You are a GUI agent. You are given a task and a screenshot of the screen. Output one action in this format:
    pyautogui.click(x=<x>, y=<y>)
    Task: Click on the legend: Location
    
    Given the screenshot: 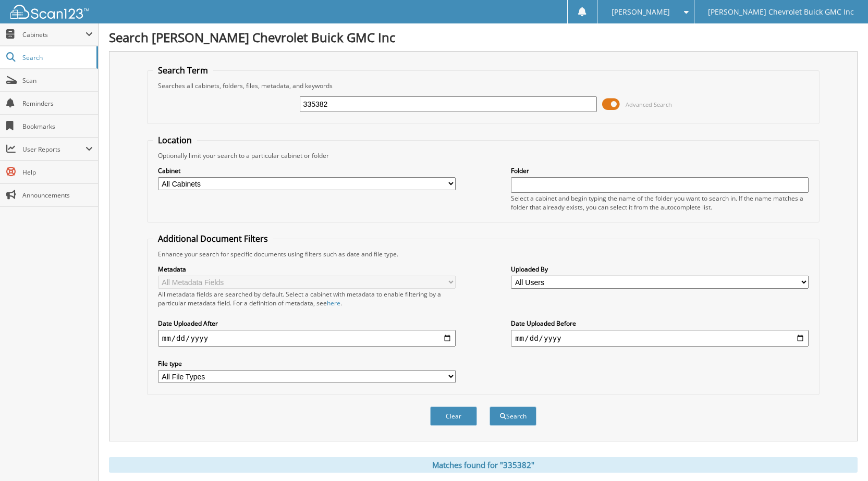 What is the action you would take?
    pyautogui.click(x=175, y=141)
    